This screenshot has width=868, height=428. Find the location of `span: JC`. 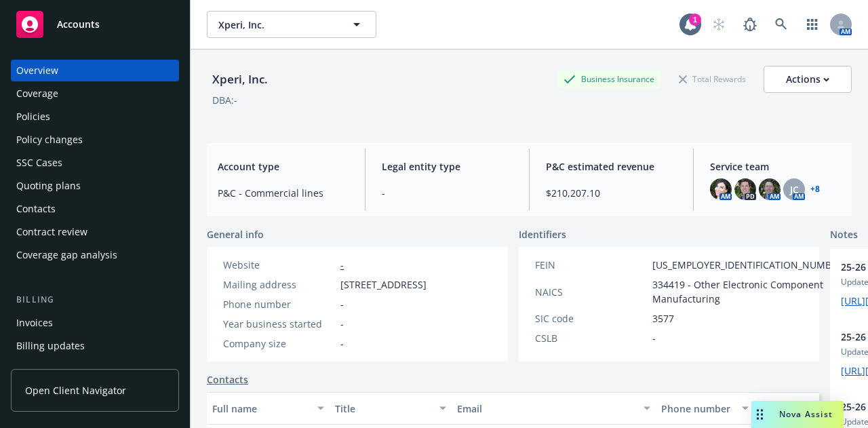

span: JC is located at coordinates (794, 189).